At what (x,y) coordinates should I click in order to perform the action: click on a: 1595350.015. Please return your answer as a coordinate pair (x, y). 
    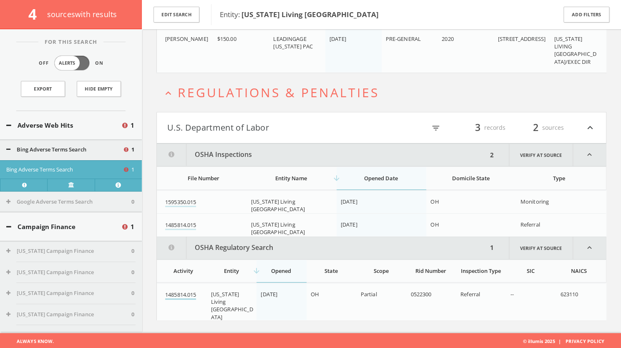
    Looking at the image, I should click on (181, 202).